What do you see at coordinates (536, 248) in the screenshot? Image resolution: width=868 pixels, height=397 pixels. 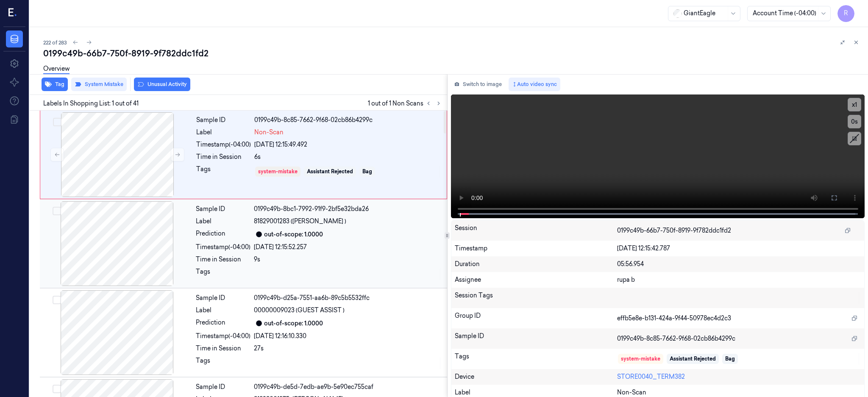 I see `div: Timestamp` at bounding box center [536, 248].